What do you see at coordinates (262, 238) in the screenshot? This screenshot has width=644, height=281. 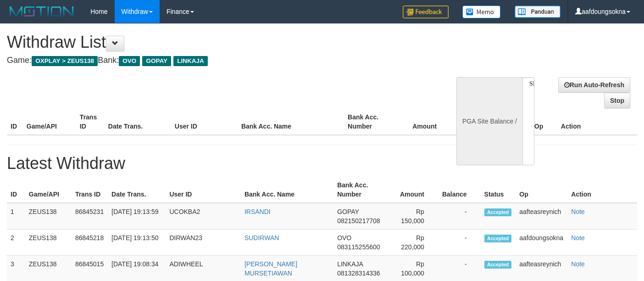 I see `a: SUDIRWAN` at bounding box center [262, 238].